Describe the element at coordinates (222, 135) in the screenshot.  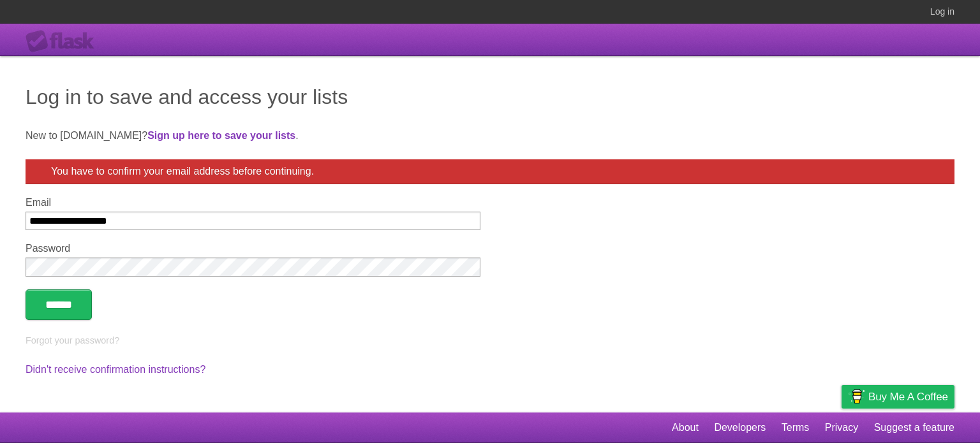
I see `a: Sign up here to save your lists` at that location.